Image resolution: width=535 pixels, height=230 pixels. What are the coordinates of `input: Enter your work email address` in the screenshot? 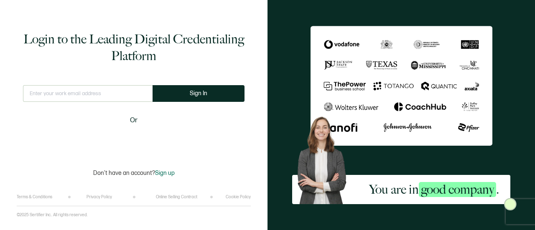 It's located at (88, 94).